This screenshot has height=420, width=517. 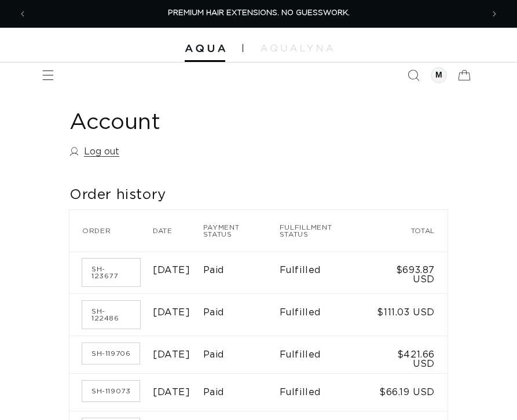 What do you see at coordinates (258, 123) in the screenshot?
I see `h1: Account` at bounding box center [258, 123].